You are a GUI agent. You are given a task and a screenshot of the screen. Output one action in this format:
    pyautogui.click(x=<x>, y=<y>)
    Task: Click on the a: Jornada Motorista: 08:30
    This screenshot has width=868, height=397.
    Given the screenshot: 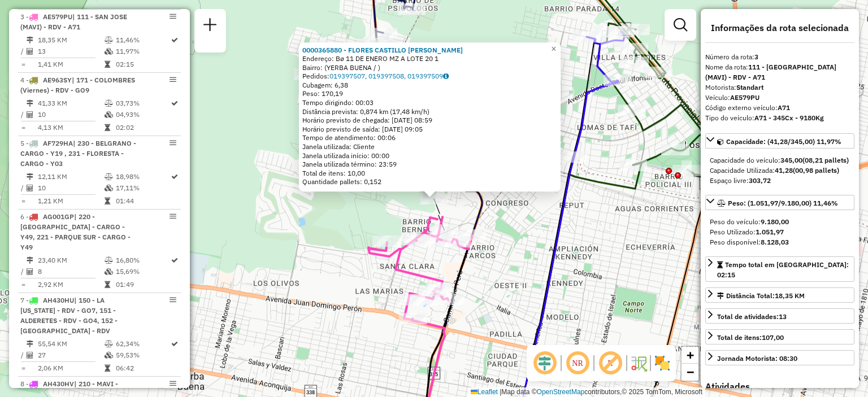 What is the action you would take?
    pyautogui.click(x=780, y=358)
    